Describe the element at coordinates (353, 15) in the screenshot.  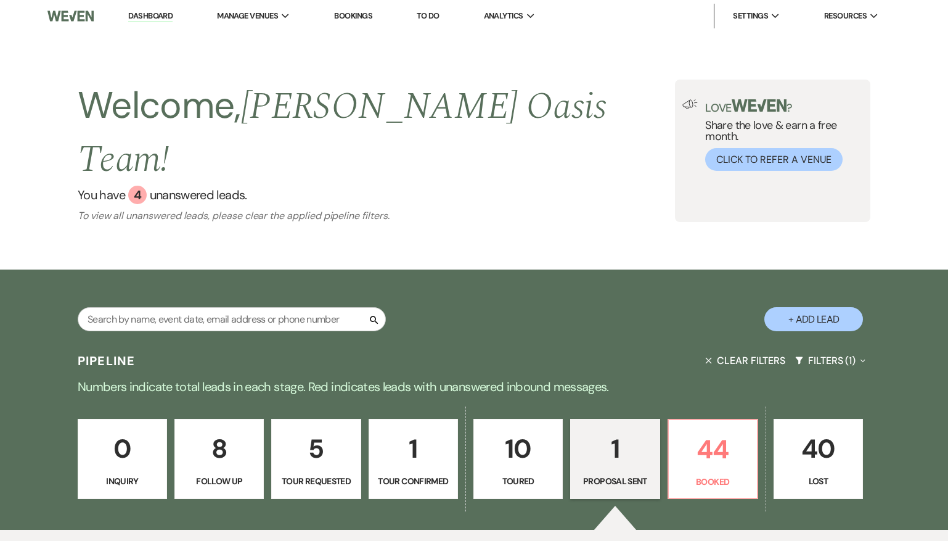
I see `a: Bookings` at that location.